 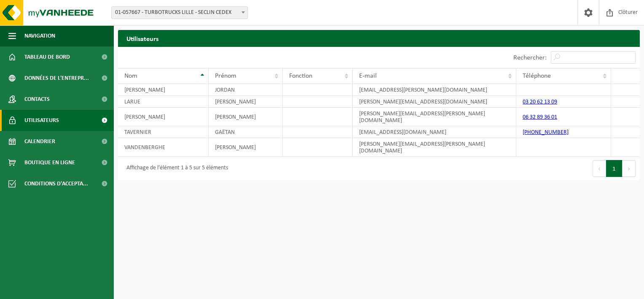 I want to click on h2: Utilisateurs, so click(x=379, y=38).